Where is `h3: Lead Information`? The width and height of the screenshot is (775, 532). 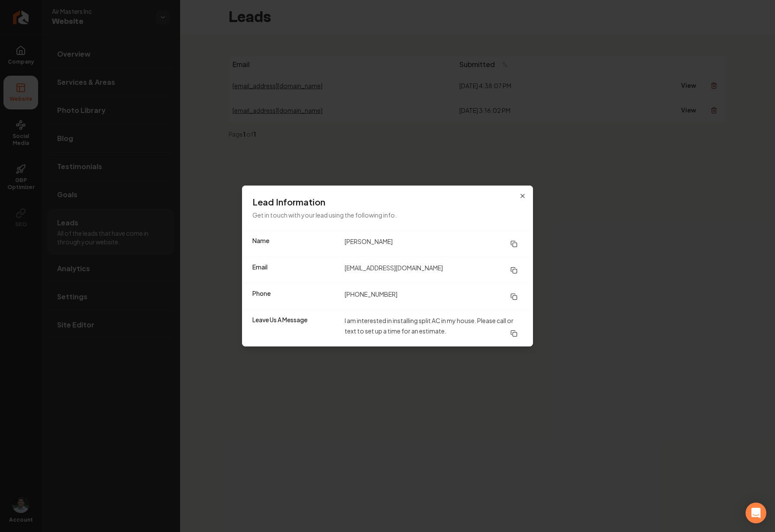
h3: Lead Information is located at coordinates (387, 202).